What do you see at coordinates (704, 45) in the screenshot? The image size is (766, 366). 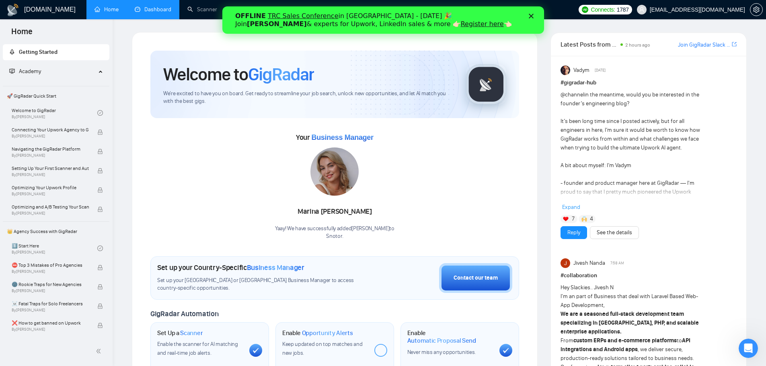 I see `a: Join GigRadar Slack Community` at bounding box center [704, 45].